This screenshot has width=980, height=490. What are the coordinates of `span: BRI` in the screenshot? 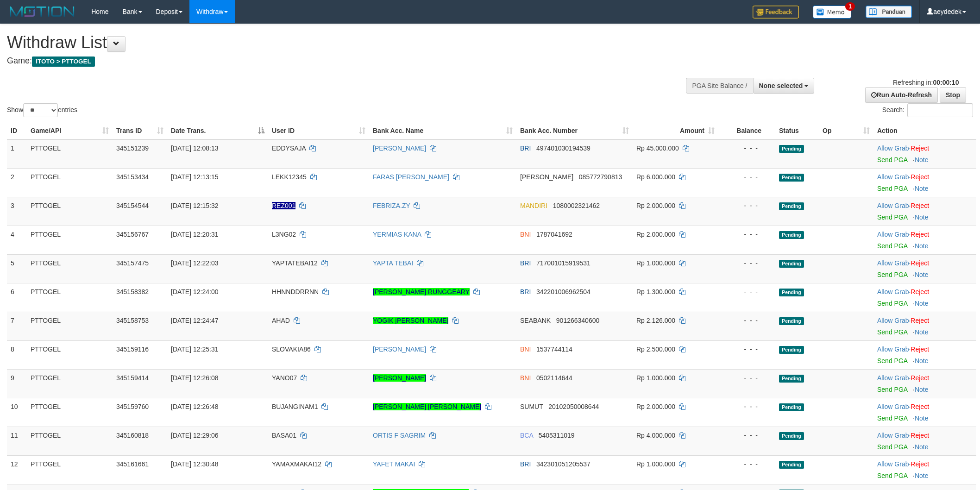 It's located at (525, 148).